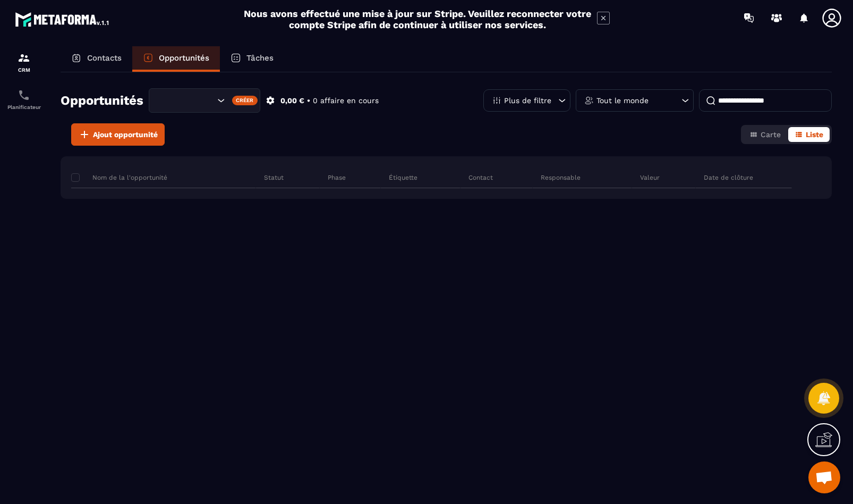 Image resolution: width=853 pixels, height=504 pixels. Describe the element at coordinates (126, 134) in the screenshot. I see `span: Ajout opportunité` at that location.